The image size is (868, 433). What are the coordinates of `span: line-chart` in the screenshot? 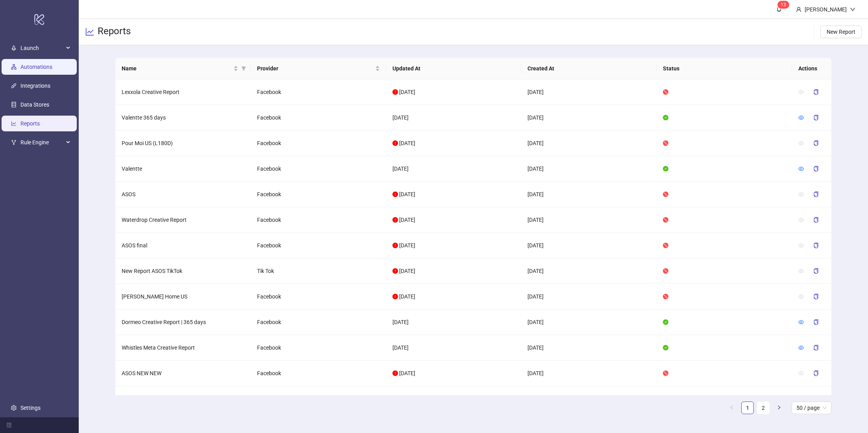 It's located at (90, 32).